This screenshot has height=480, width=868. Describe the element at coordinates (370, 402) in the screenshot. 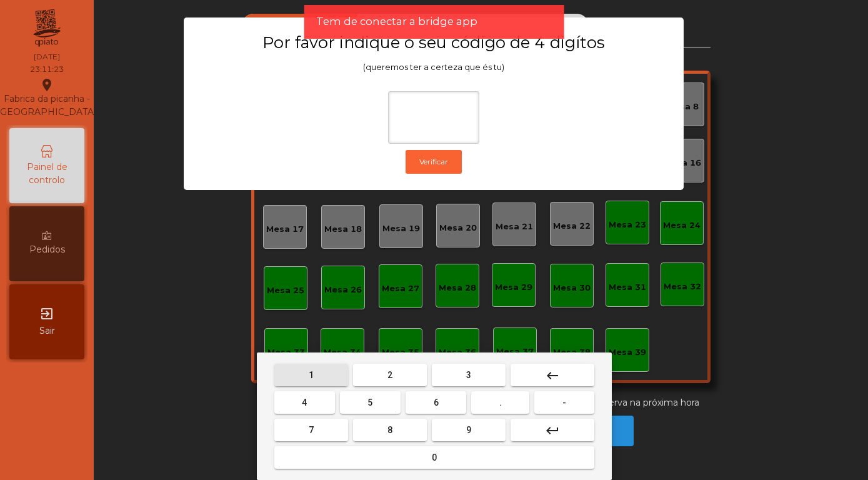

I see `button: 5` at that location.